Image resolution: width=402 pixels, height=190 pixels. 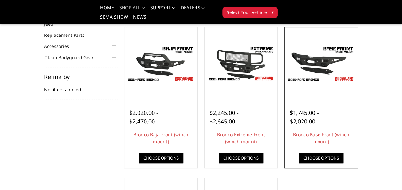 I want to click on a: Home, so click(x=107, y=10).